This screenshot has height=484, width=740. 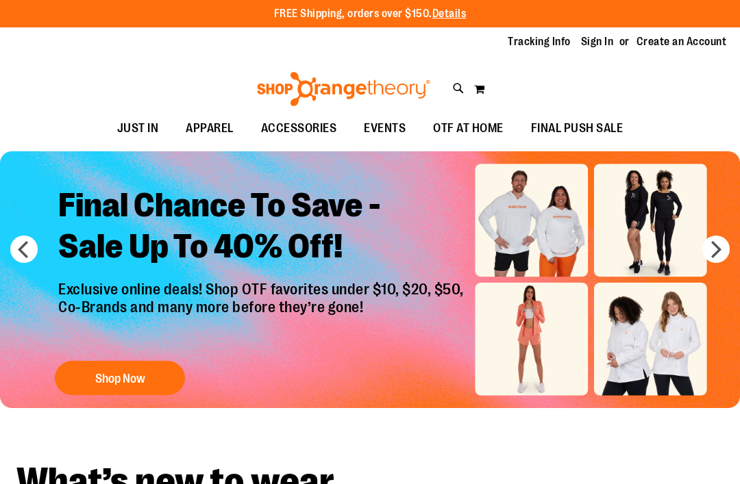 I want to click on a: Create an Account, so click(x=682, y=42).